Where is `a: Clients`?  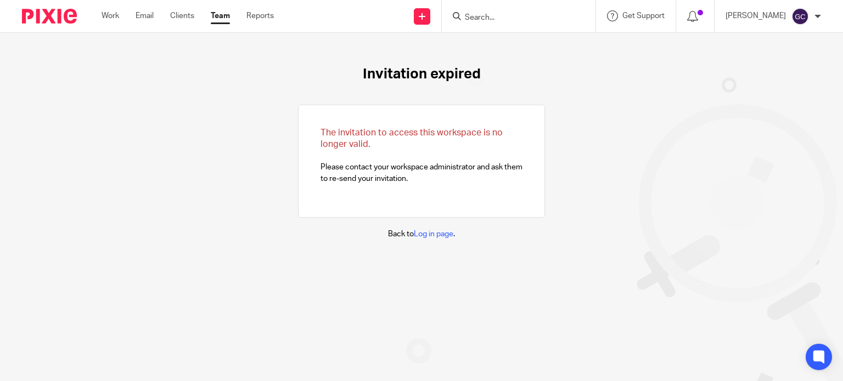 a: Clients is located at coordinates (182, 16).